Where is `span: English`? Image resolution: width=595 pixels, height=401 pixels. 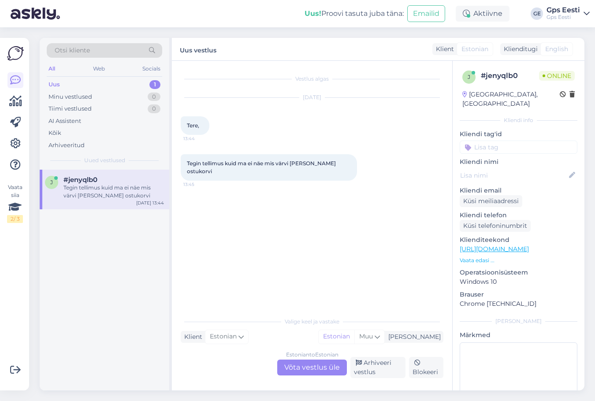
span: English is located at coordinates (556, 49).